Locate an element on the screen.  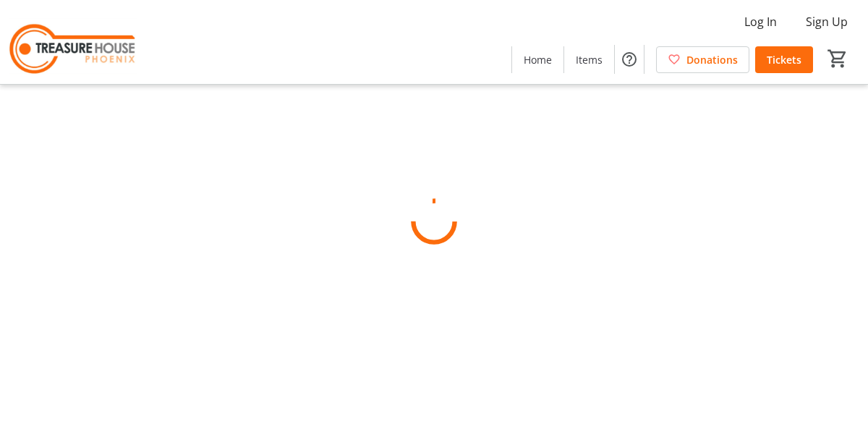
span: Items is located at coordinates (588, 59).